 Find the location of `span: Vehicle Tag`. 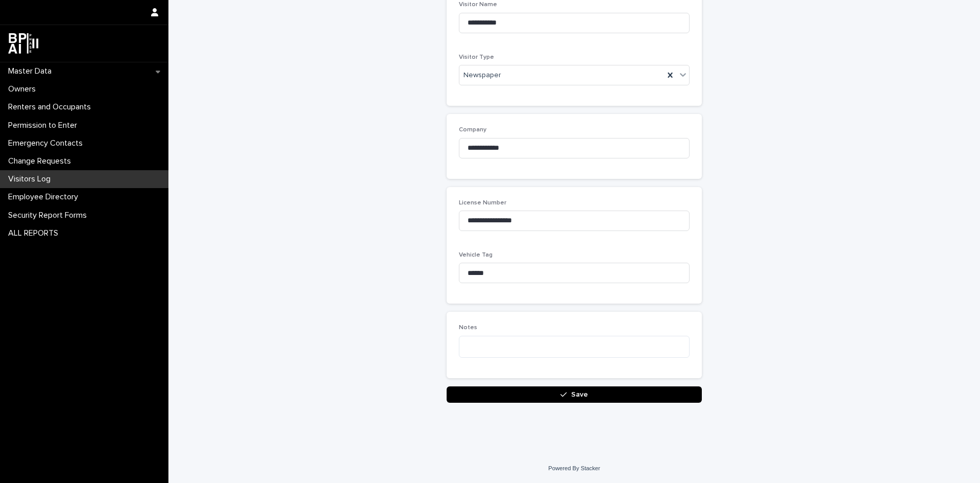

span: Vehicle Tag is located at coordinates (476, 255).